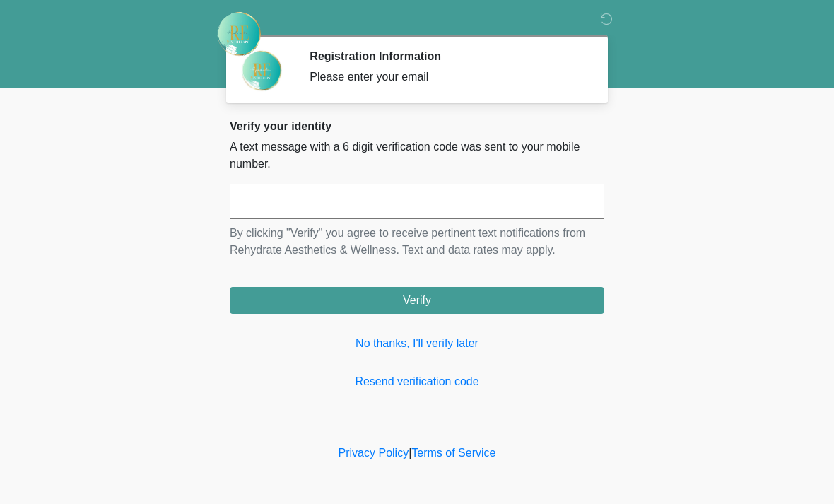 The width and height of the screenshot is (834, 504). I want to click on div: Please enter your email, so click(446, 77).